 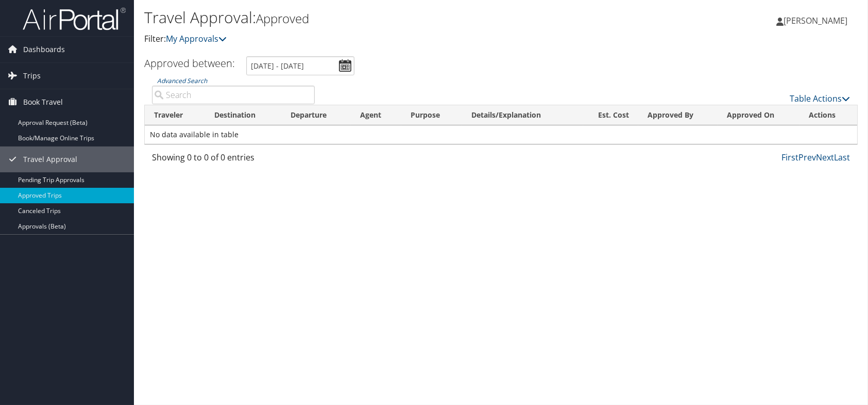 What do you see at coordinates (283, 18) in the screenshot?
I see `small: Approved` at bounding box center [283, 18].